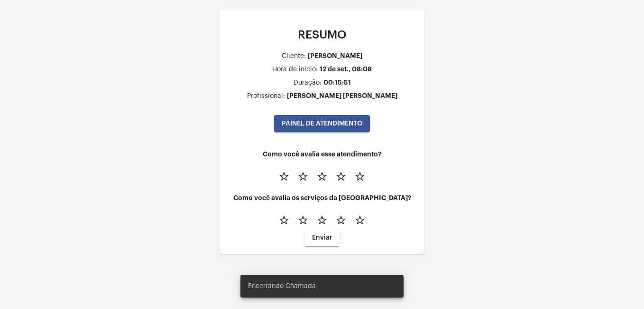 The image size is (644, 309). What do you see at coordinates (266, 96) in the screenshot?
I see `div: Profissional:` at bounding box center [266, 96].